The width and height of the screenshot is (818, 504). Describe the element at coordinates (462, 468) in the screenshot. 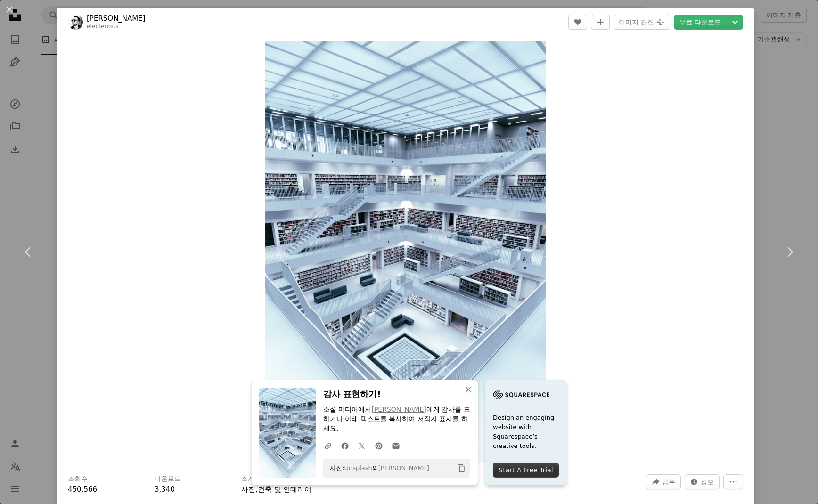

I see `button: 클립보드에 복사하기` at that location.